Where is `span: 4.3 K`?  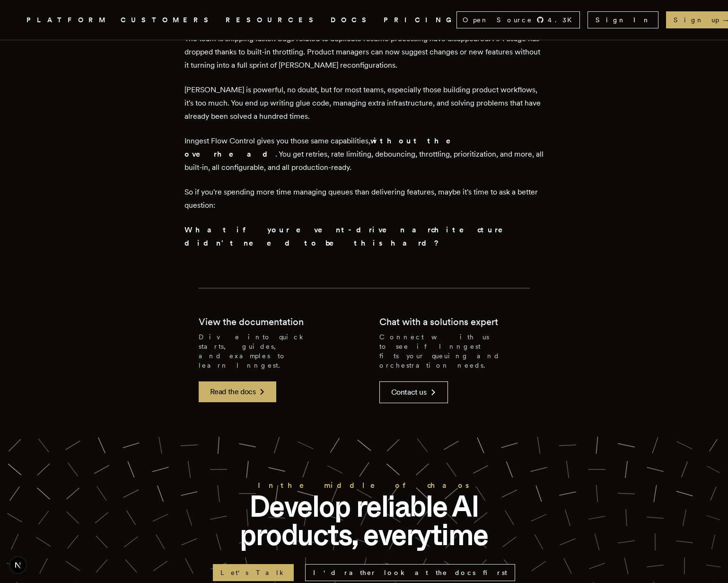
span: 4.3 K is located at coordinates (562, 20).